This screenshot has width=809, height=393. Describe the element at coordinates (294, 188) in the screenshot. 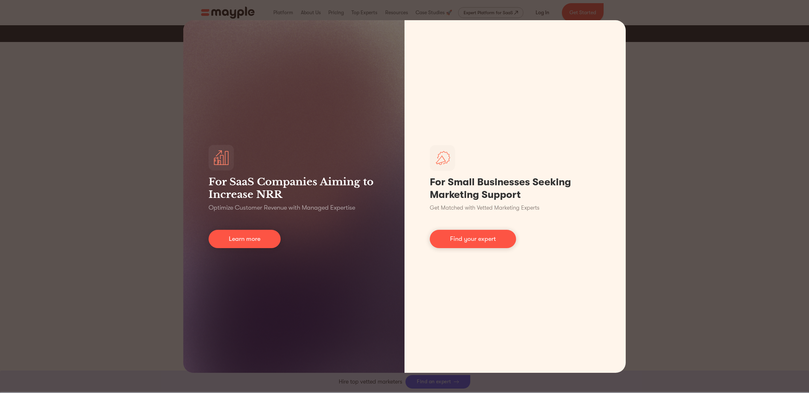

I see `h3: For SaaS Companies Aiming to Increase NRR` at that location.